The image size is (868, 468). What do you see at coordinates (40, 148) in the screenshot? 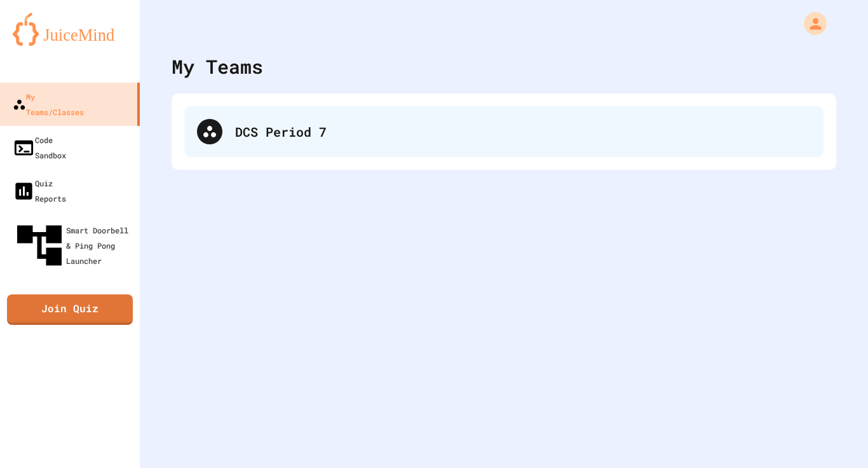
I see `div: Code Sandbox` at bounding box center [40, 148].